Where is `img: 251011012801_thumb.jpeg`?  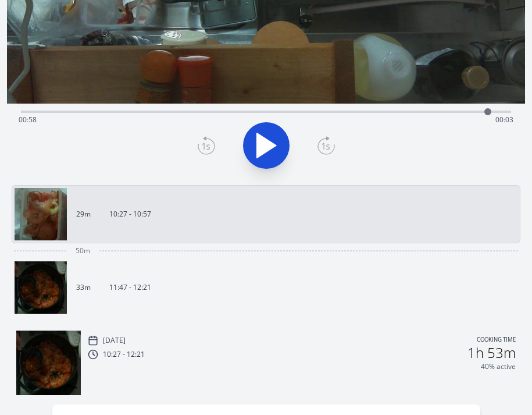 img: 251011012801_thumb.jpeg is located at coordinates (40, 214).